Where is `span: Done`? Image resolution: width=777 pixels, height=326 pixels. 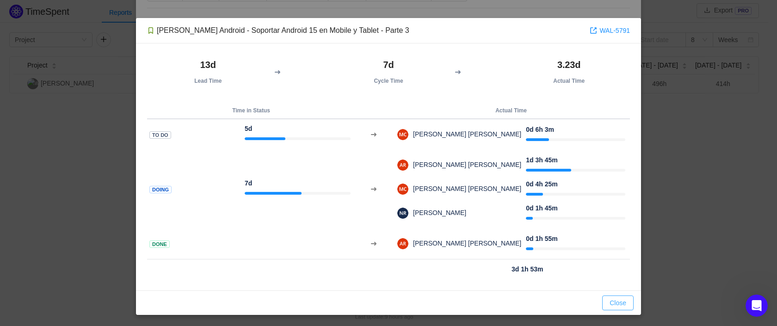 span: Done is located at coordinates (160, 244).